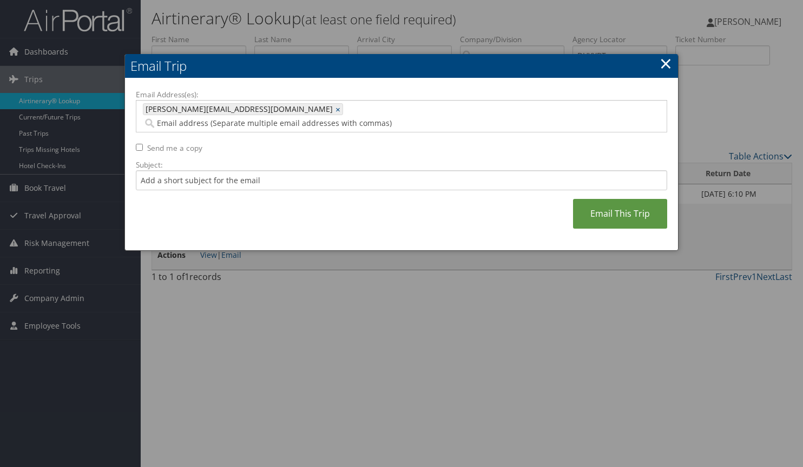 Image resolution: width=803 pixels, height=467 pixels. Describe the element at coordinates (620, 214) in the screenshot. I see `a: Email This Trip` at that location.